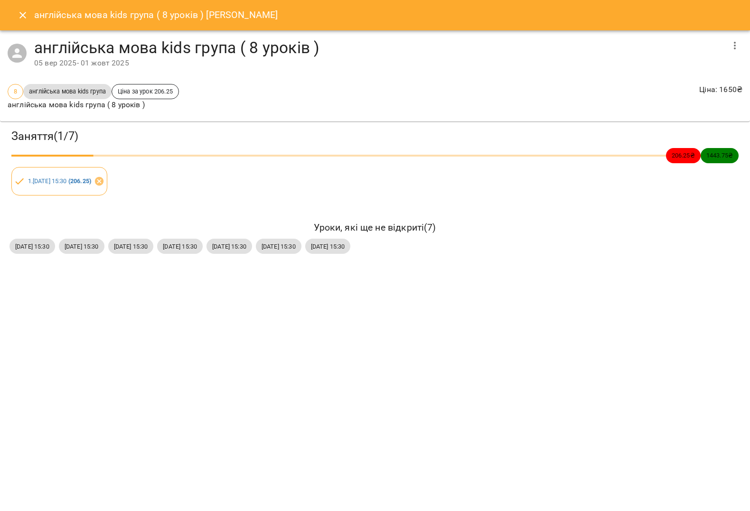 Image resolution: width=750 pixels, height=511 pixels. What do you see at coordinates (683, 155) in the screenshot?
I see `span: 206.25 ₴` at bounding box center [683, 155].